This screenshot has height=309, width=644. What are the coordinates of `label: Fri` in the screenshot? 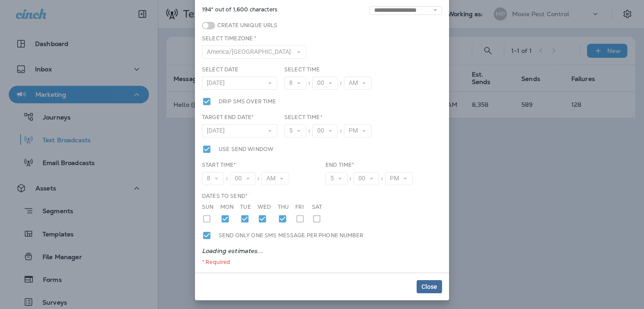 It's located at (299, 207).